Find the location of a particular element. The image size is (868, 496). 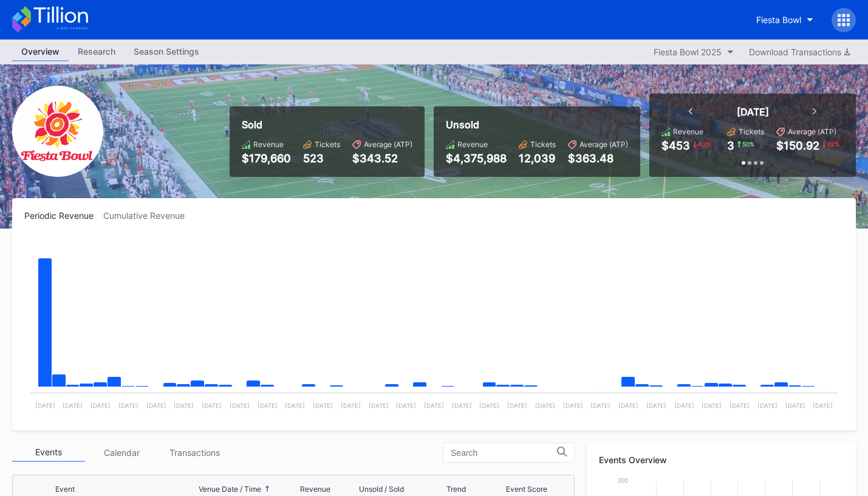

img: FiestaBowl.png is located at coordinates (57, 131).